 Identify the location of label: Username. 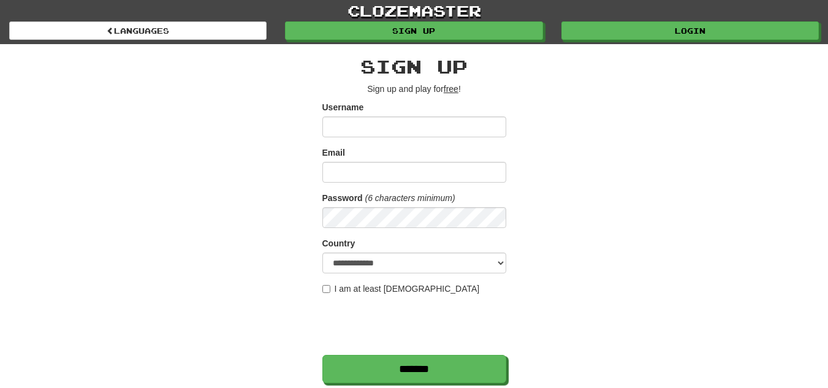
(343, 107).